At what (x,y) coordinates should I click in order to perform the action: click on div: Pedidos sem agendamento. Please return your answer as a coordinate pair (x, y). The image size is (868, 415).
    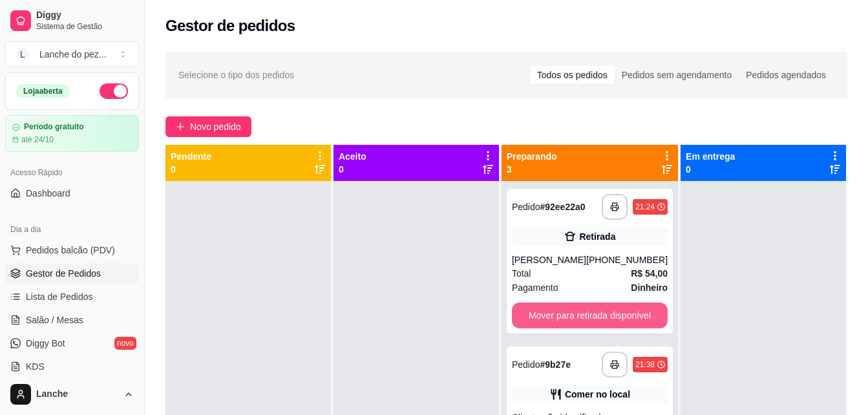
    Looking at the image, I should click on (676, 75).